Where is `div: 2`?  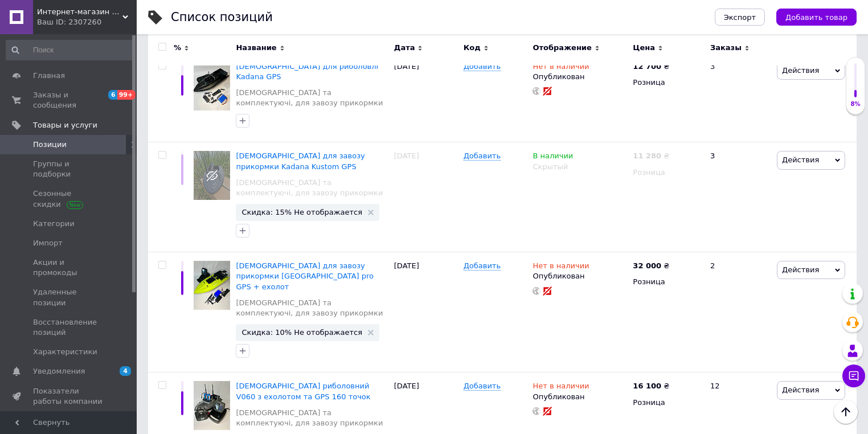 div: 2 is located at coordinates (738, 312).